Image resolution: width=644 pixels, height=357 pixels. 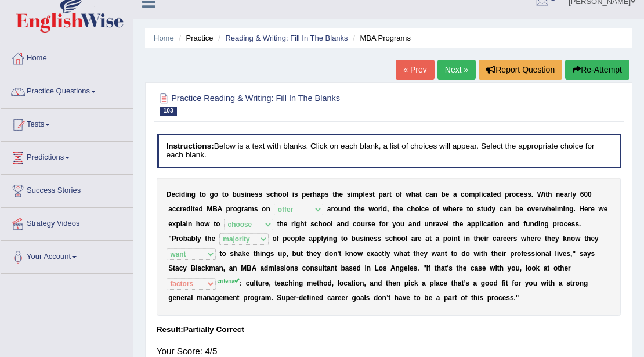 What do you see at coordinates (168, 110) in the screenshot?
I see `span: 103` at bounding box center [168, 110].